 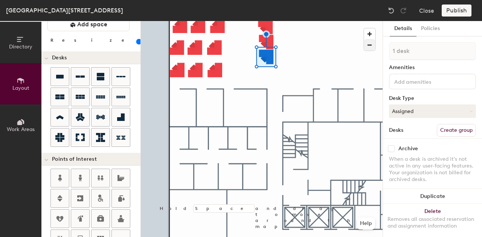 What do you see at coordinates (426, 81) in the screenshot?
I see `input: Add amenities` at bounding box center [426, 81].